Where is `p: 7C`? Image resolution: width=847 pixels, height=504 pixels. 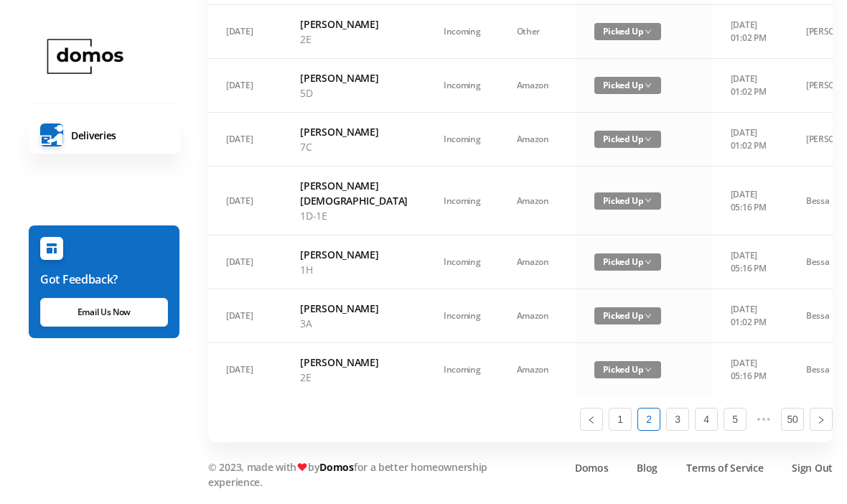 p: 7C is located at coordinates (354, 146).